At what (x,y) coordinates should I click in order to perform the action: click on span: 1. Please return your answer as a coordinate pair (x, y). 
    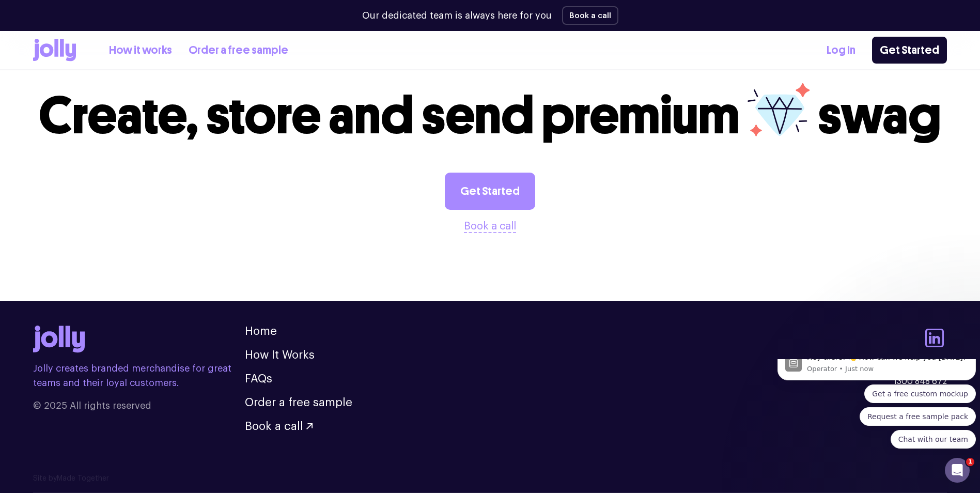
    Looking at the image, I should click on (970, 462).